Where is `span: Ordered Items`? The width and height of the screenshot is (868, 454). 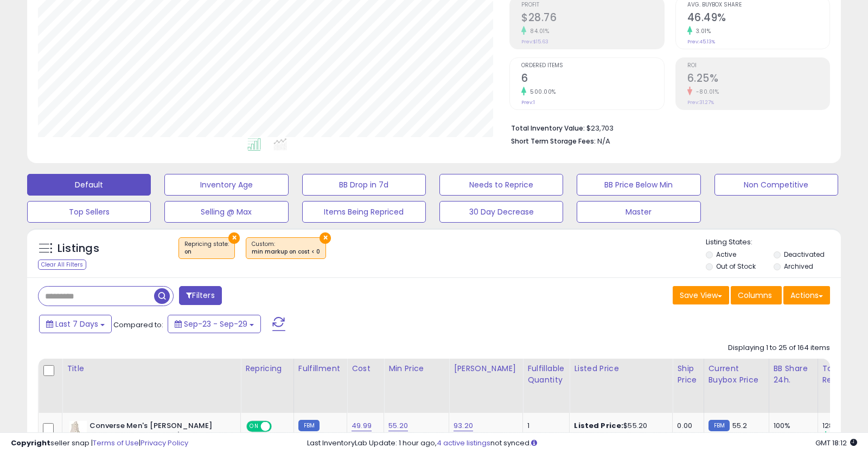
span: Ordered Items is located at coordinates (592, 66).